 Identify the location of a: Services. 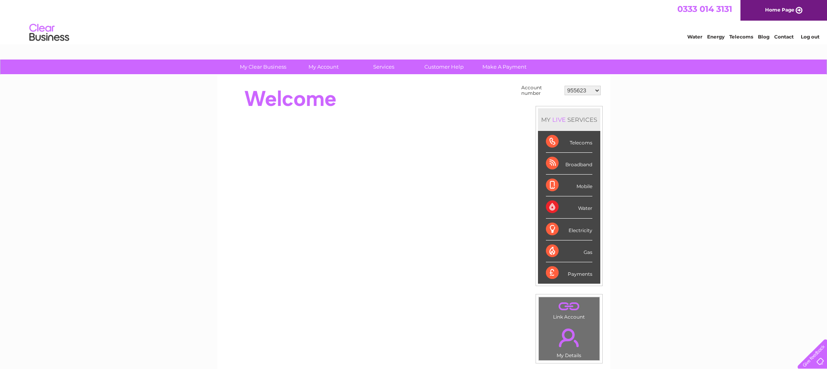
(384, 67).